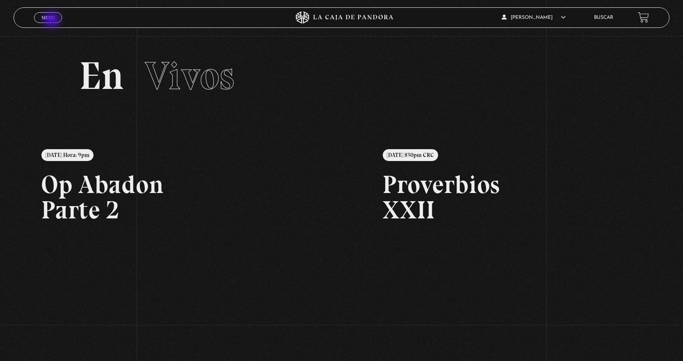 The width and height of the screenshot is (683, 361). What do you see at coordinates (643, 17) in the screenshot?
I see `a: View your shopping cart` at bounding box center [643, 17].